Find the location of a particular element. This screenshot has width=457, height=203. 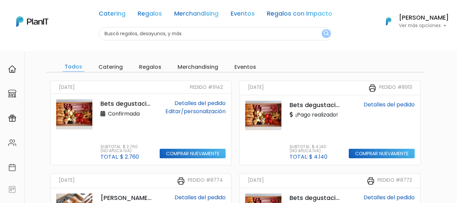

div: ¿Necesitás ayuda? is located at coordinates (66, 13).